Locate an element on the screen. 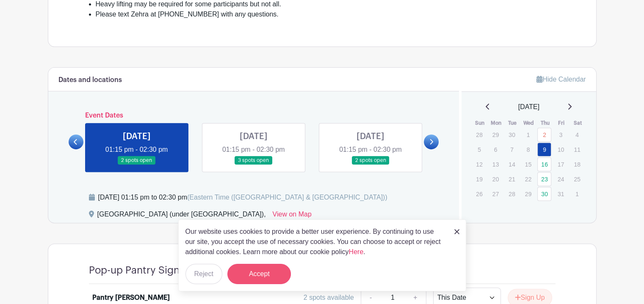  p: 19 is located at coordinates (479, 179).